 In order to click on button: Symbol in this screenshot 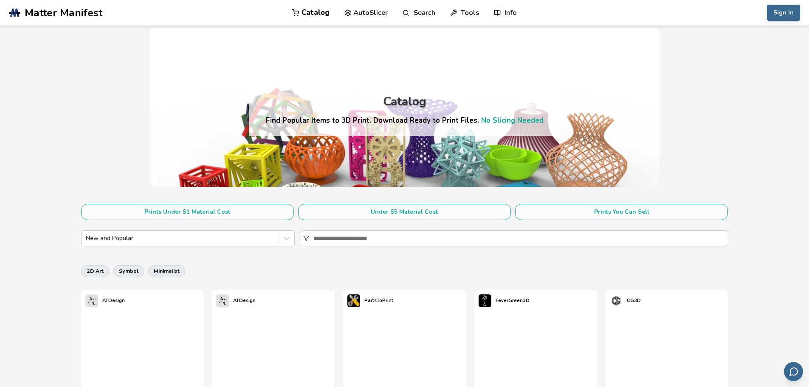, I will do `click(129, 271)`.